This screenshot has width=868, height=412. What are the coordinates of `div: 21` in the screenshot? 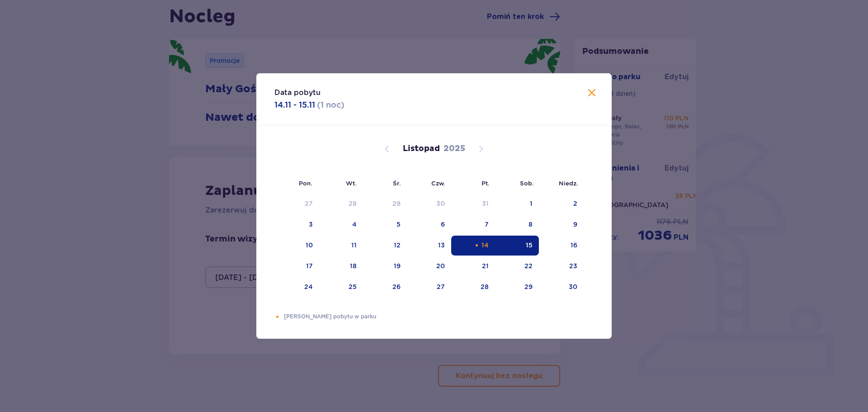 It's located at (485, 267).